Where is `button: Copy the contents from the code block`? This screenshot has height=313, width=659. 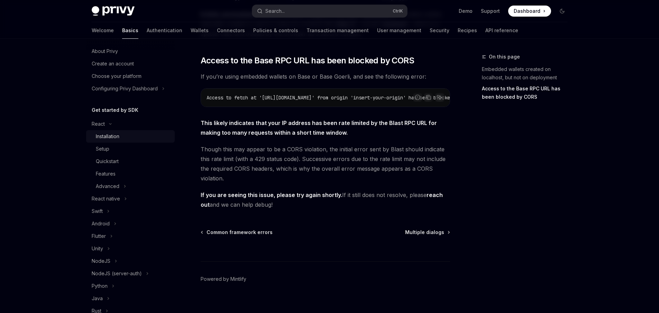 button: Copy the contents from the code block is located at coordinates (428, 97).